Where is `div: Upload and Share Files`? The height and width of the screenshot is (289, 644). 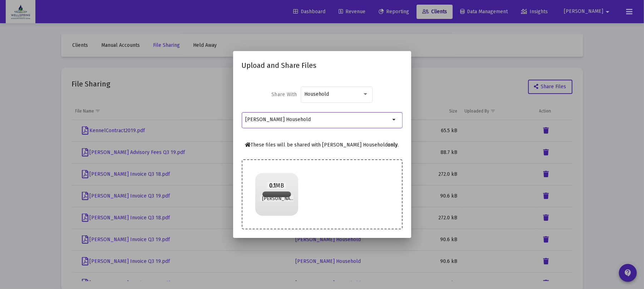
div: Upload and Share Files is located at coordinates (322, 66).